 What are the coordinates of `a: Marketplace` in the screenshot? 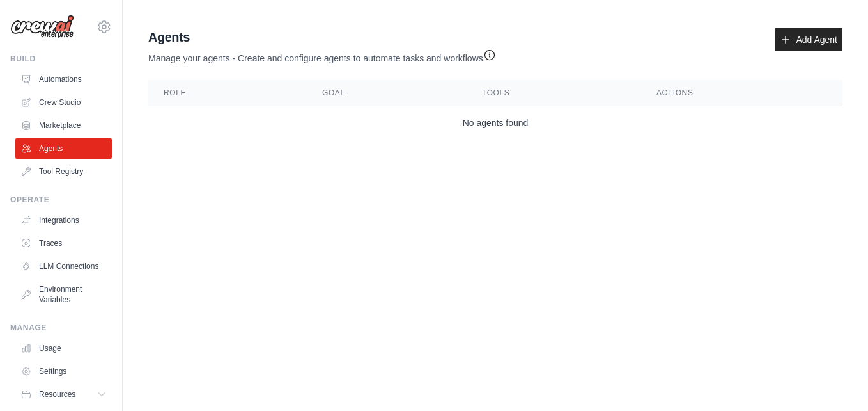 It's located at (63, 125).